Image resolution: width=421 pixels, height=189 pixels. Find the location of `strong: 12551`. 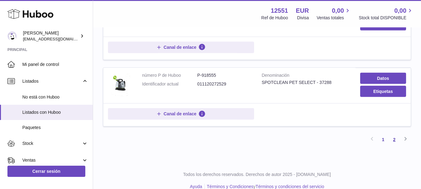

strong: 12551 is located at coordinates (279, 11).